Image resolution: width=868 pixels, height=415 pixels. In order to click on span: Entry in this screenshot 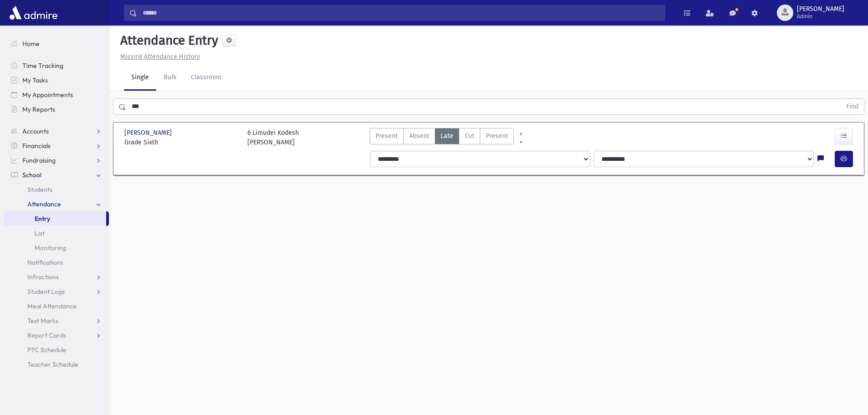, I will do `click(42, 219)`.